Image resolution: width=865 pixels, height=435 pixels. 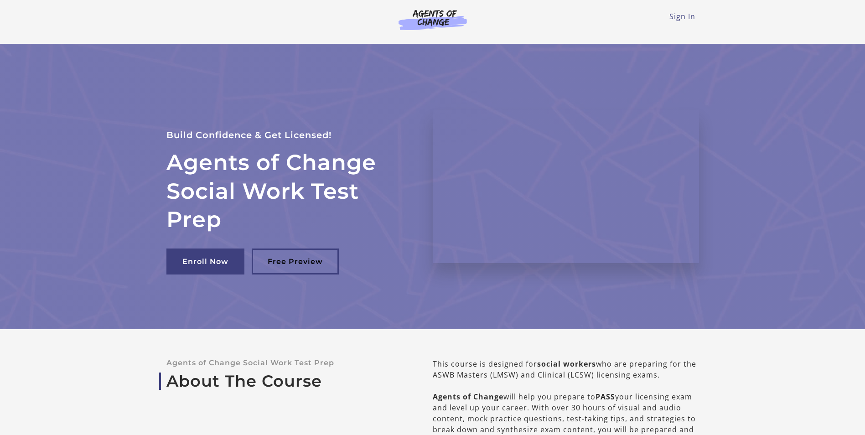 I want to click on a: Enroll Now, so click(x=205, y=261).